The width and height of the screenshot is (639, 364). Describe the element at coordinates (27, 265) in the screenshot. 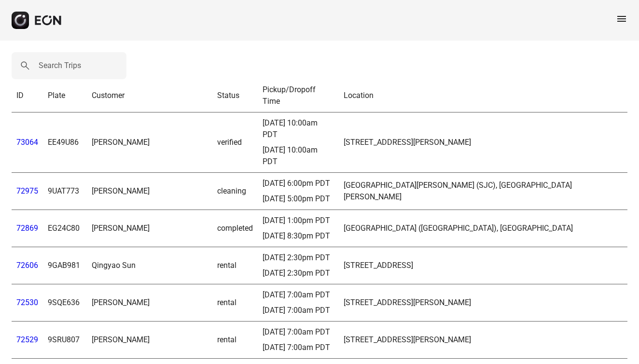

I see `a: 72606` at that location.